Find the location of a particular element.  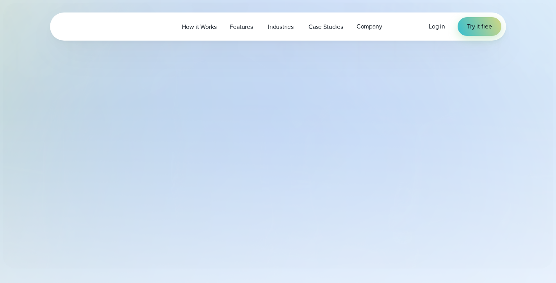

a: Try it free is located at coordinates (479, 27).